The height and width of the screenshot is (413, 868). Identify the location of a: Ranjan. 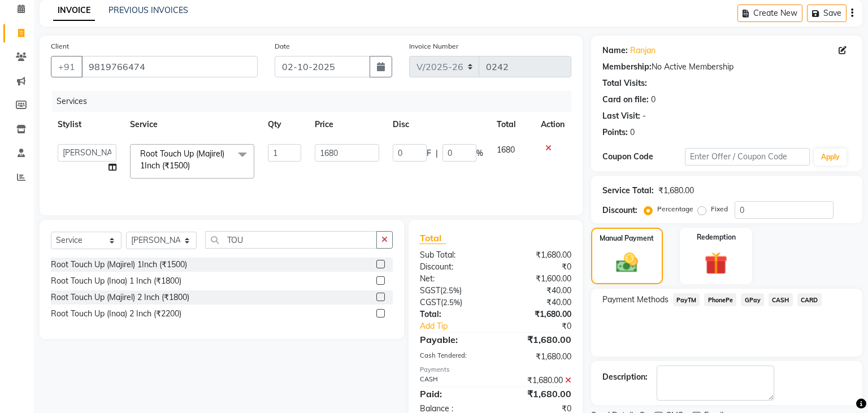
(642, 50).